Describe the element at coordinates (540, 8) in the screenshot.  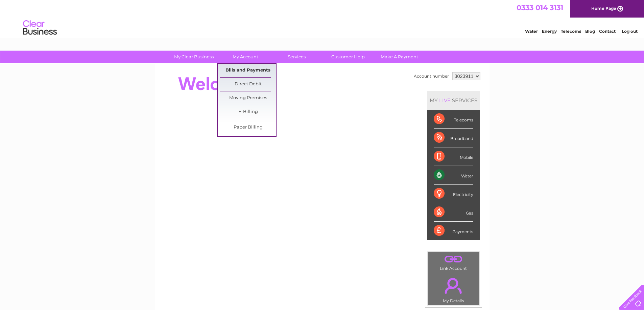
I see `span: 0333 014 3131` at that location.